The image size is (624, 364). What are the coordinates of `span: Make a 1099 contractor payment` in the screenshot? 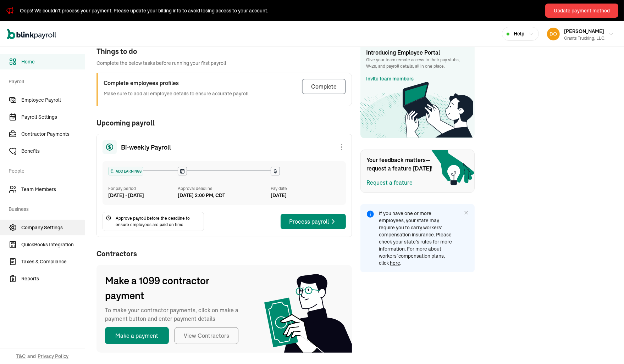 It's located at (176, 288).